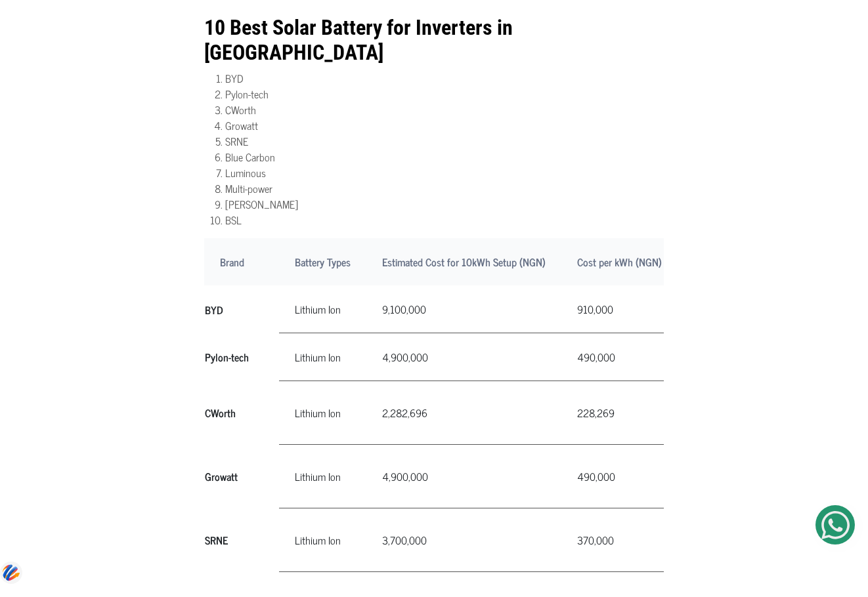 This screenshot has height=597, width=868. I want to click on li: Luminous, so click(444, 172).